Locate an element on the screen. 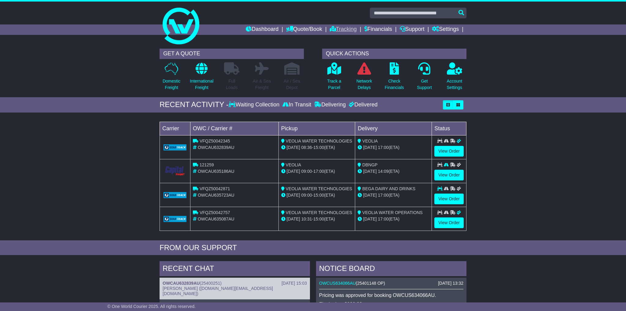  a: DomesticFreight is located at coordinates (171, 78).